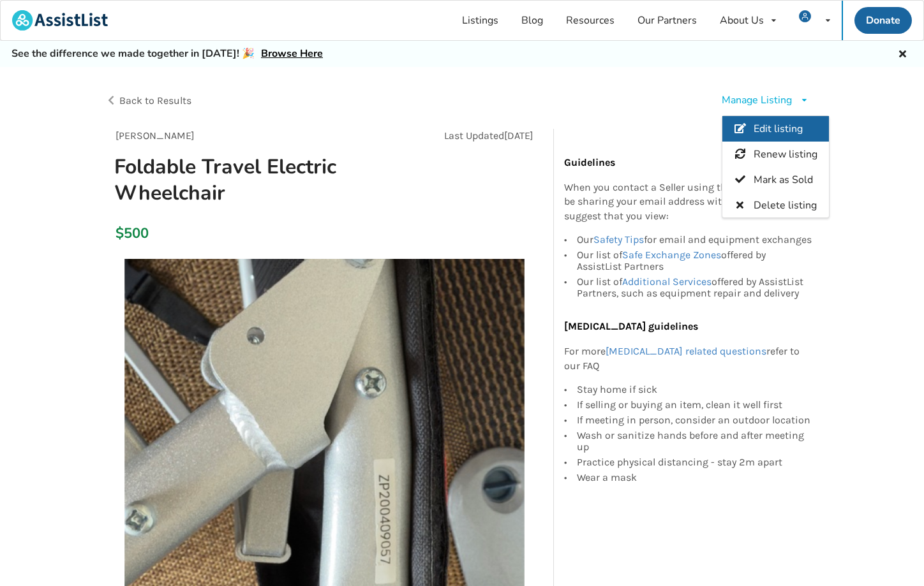 Image resolution: width=924 pixels, height=586 pixels. I want to click on div: $500, so click(119, 234).